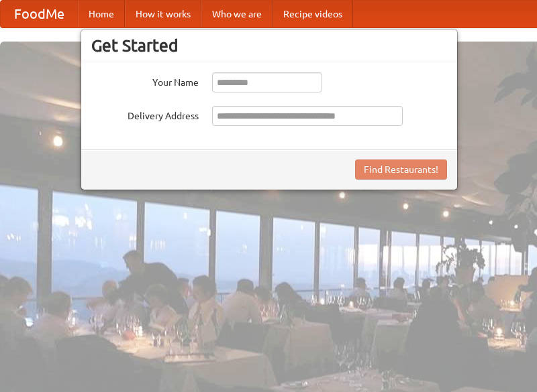 The height and width of the screenshot is (392, 537). What do you see at coordinates (237, 14) in the screenshot?
I see `a: Who we are` at bounding box center [237, 14].